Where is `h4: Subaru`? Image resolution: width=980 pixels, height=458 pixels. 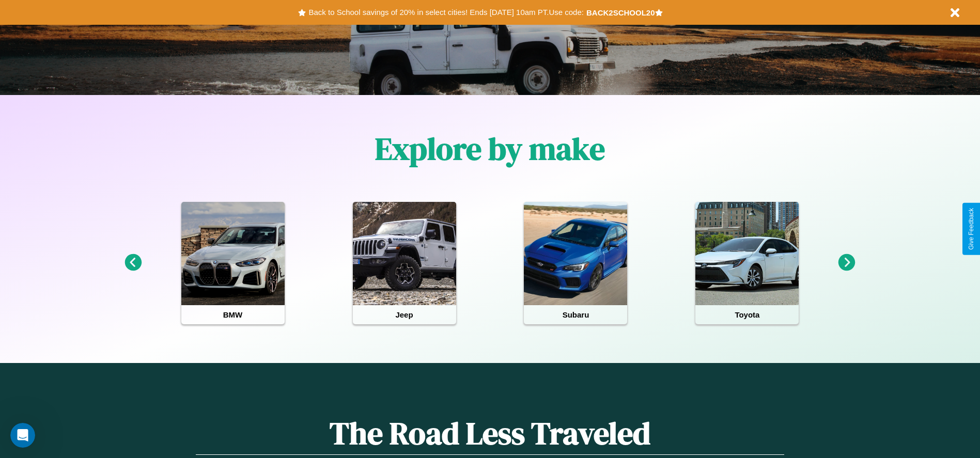
h4: Subaru is located at coordinates (575, 315).